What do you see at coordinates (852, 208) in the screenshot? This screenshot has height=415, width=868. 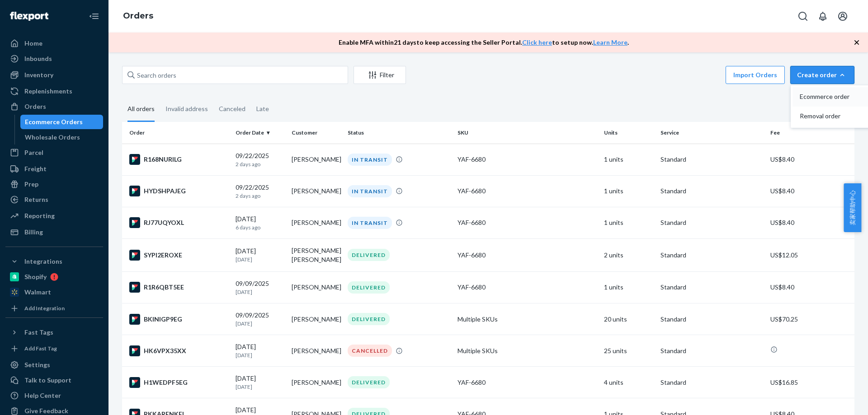 I see `span: 卖家帮助中心` at bounding box center [852, 208].